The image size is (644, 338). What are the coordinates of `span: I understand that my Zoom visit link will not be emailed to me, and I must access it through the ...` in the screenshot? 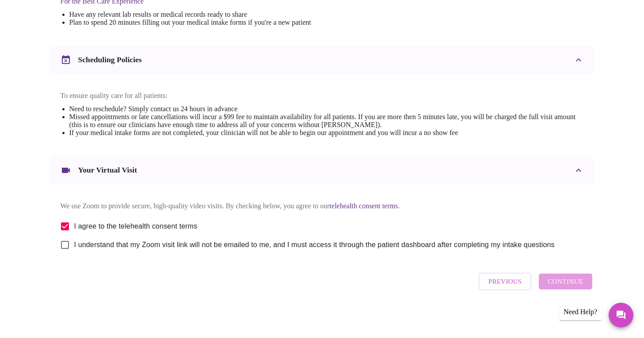 It's located at (314, 245).